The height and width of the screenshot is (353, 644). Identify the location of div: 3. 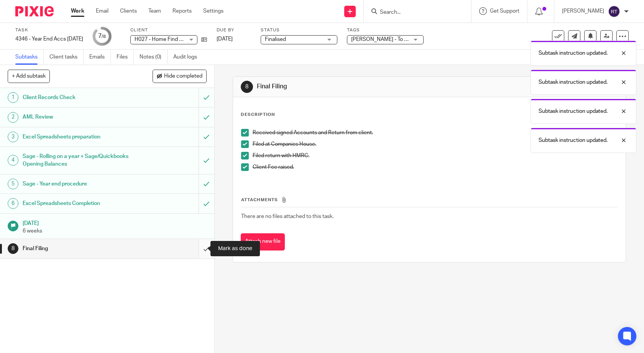
(13, 137).